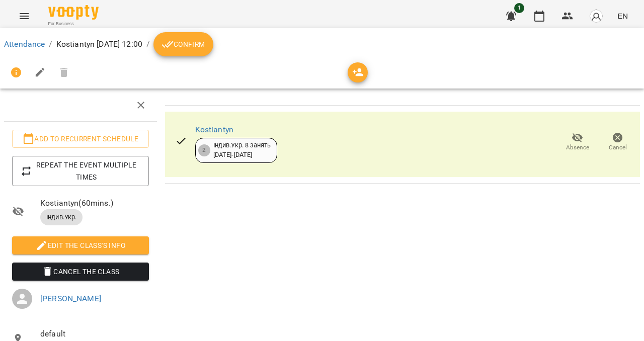  What do you see at coordinates (622, 16) in the screenshot?
I see `span: EN` at bounding box center [622, 16].